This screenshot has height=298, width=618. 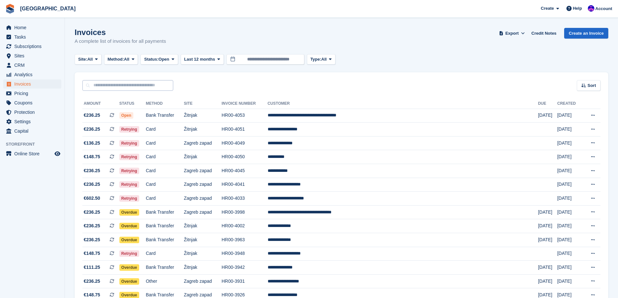 What do you see at coordinates (244, 281) in the screenshot?
I see `td: HR00-3931` at bounding box center [244, 281].